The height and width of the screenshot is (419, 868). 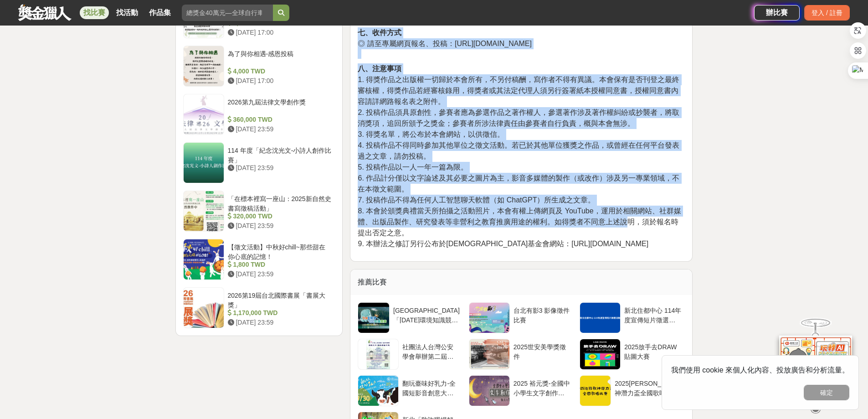 What do you see at coordinates (542, 387) in the screenshot?
I see `div: 2025 裕元獎-全國中小學生文字創作徵文比賽` at bounding box center [542, 387].